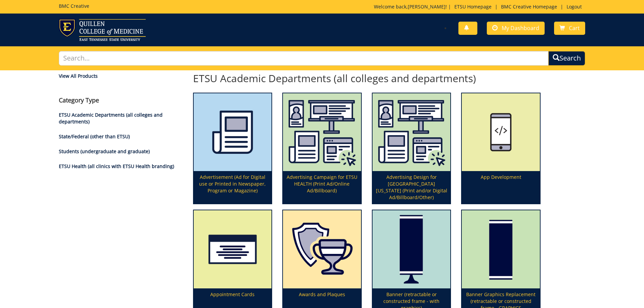 The height and width of the screenshot is (308, 644). I want to click on h2: ETSU Academic Departments (all colleges and departments), so click(366, 78).